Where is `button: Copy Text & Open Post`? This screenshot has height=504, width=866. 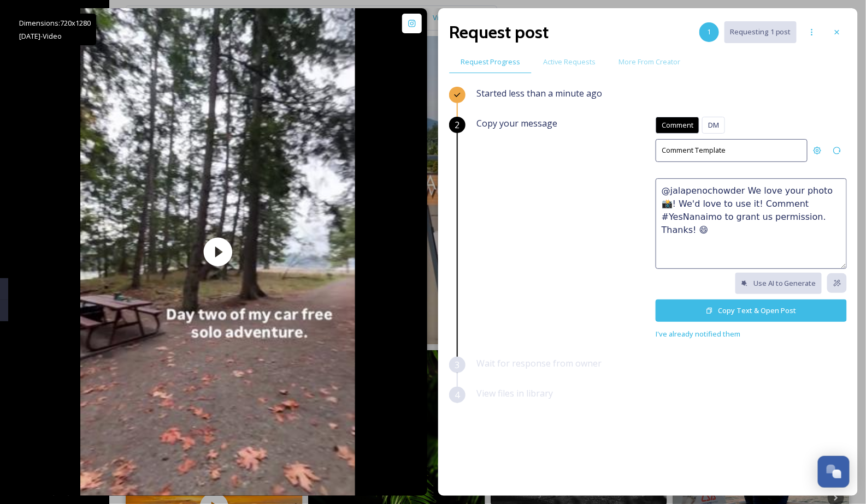 button: Copy Text & Open Post is located at coordinates (751, 311).